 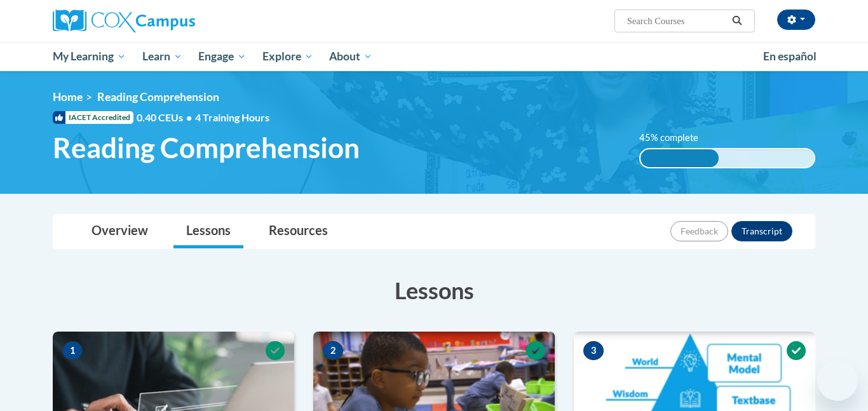 I want to click on span: IACET Accredited, so click(x=93, y=117).